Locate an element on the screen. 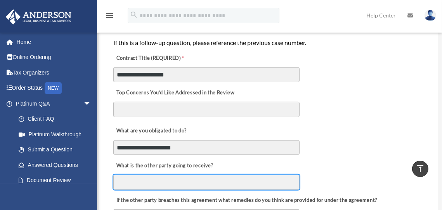 Image resolution: width=442 pixels, height=210 pixels. a: Platinum Walkthrough is located at coordinates (57, 134).